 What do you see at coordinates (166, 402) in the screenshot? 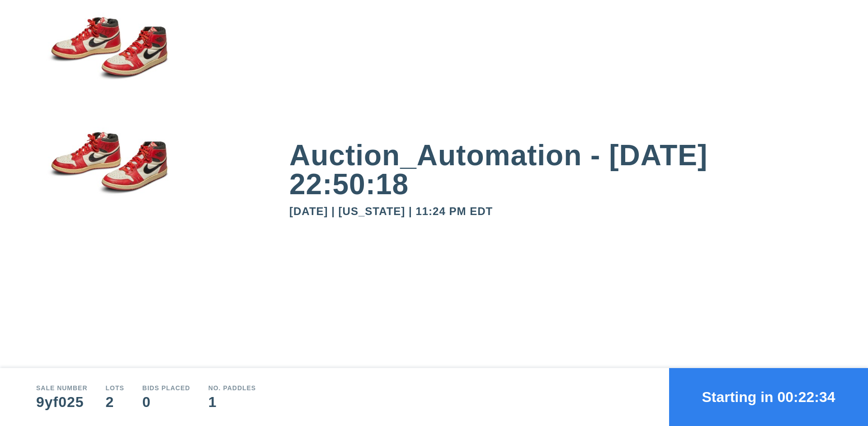
I see `div: 0` at bounding box center [166, 402].